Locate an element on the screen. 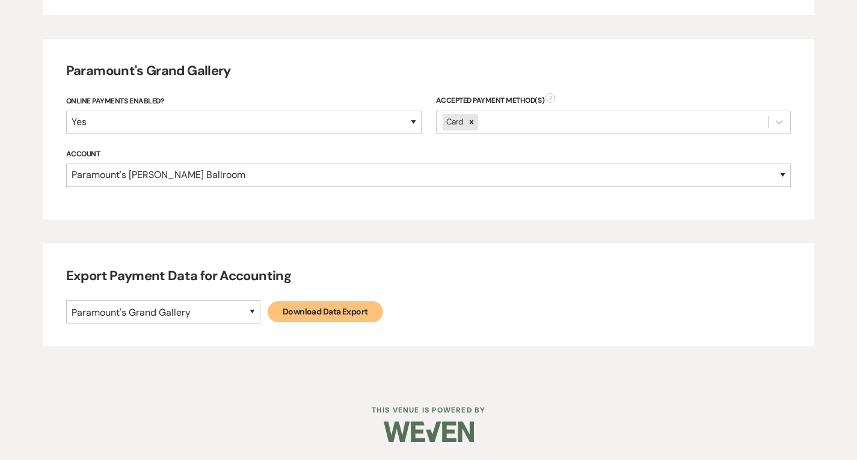 The height and width of the screenshot is (460, 857). h4: Export Payment Data for Accounting is located at coordinates (429, 276).